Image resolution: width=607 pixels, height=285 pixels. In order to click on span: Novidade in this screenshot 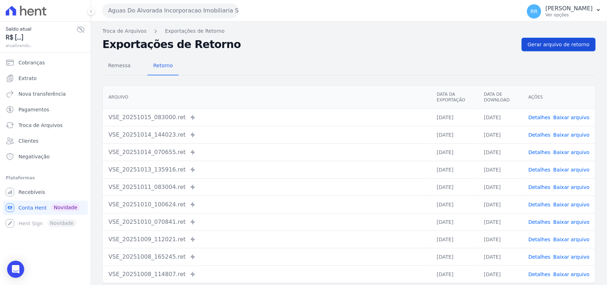, I will do `click(65, 207)`.